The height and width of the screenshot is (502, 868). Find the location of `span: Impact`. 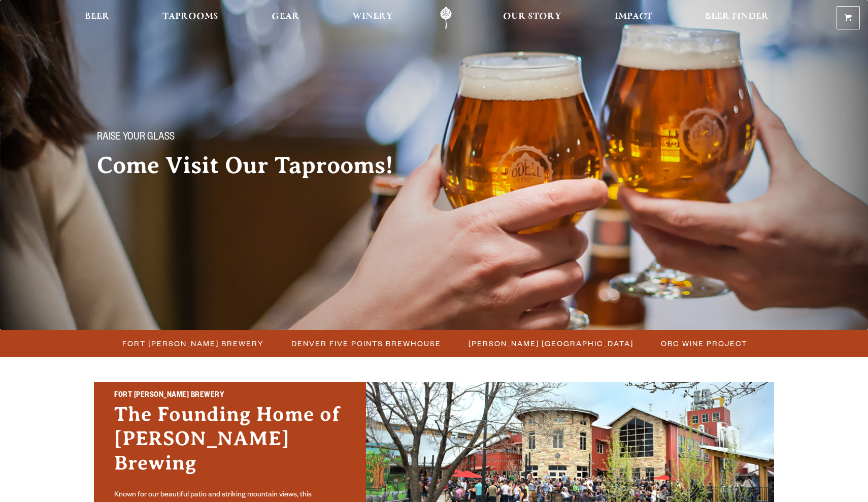

span: Impact is located at coordinates (634, 17).